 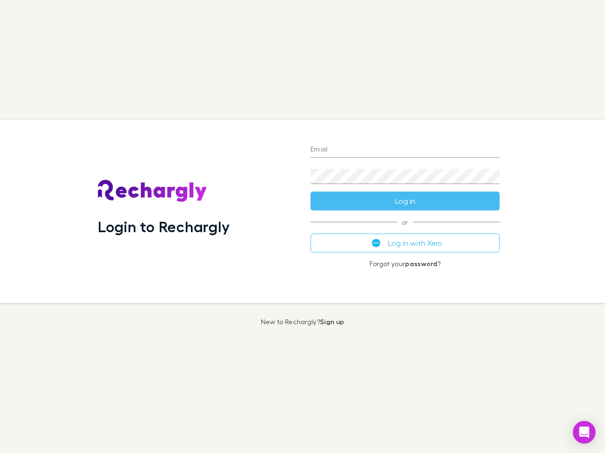 I want to click on button: Log in, so click(x=405, y=201).